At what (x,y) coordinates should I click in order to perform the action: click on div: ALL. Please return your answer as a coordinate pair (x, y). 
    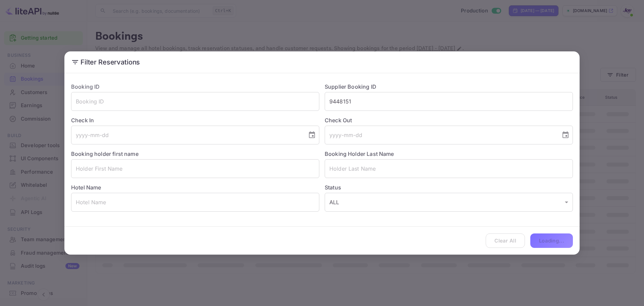
    Looking at the image, I should click on (449, 202).